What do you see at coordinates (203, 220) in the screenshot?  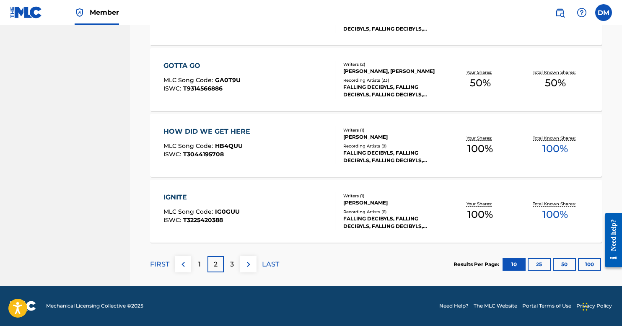 I see `span: T3225420388` at bounding box center [203, 220].